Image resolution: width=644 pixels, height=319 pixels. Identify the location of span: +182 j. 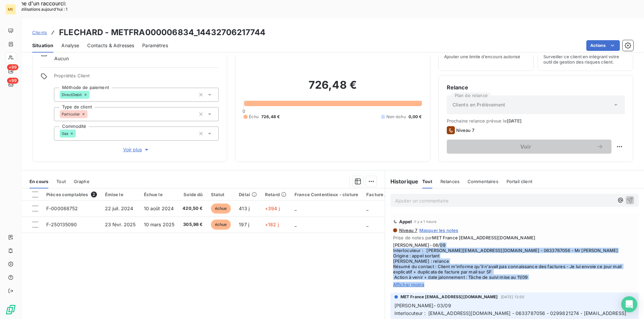
(272, 224).